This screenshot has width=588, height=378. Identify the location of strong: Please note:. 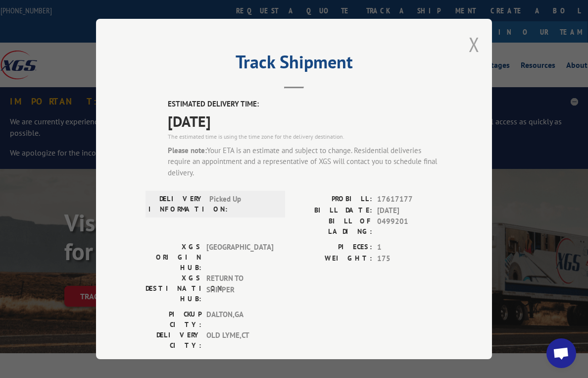
(187, 150).